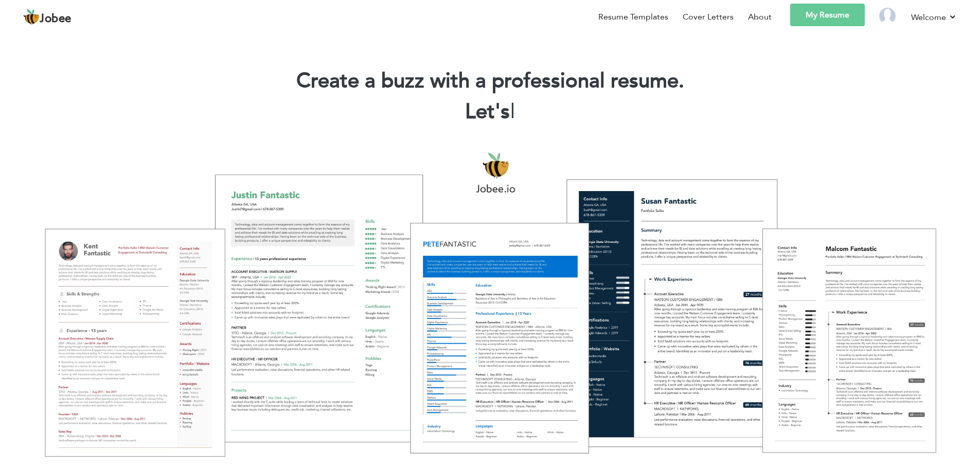 This screenshot has height=472, width=980. I want to click on a: Resume Templates, so click(633, 17).